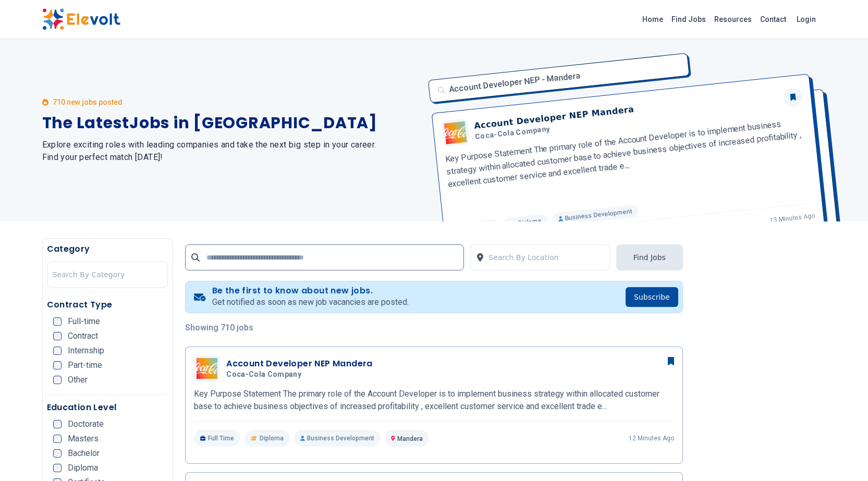  I want to click on span: Other, so click(77, 380).